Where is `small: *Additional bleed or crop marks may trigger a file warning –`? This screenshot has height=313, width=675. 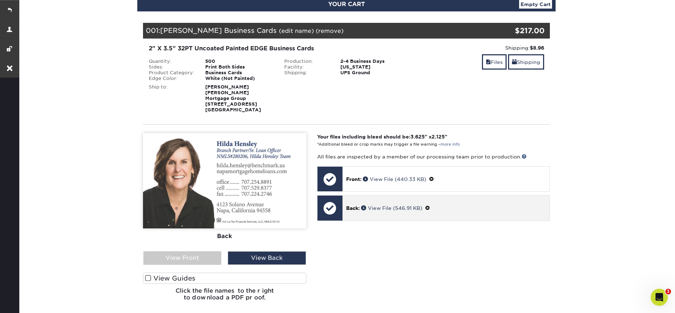 small: *Additional bleed or crop marks may trigger a file warning – is located at coordinates (388, 144).